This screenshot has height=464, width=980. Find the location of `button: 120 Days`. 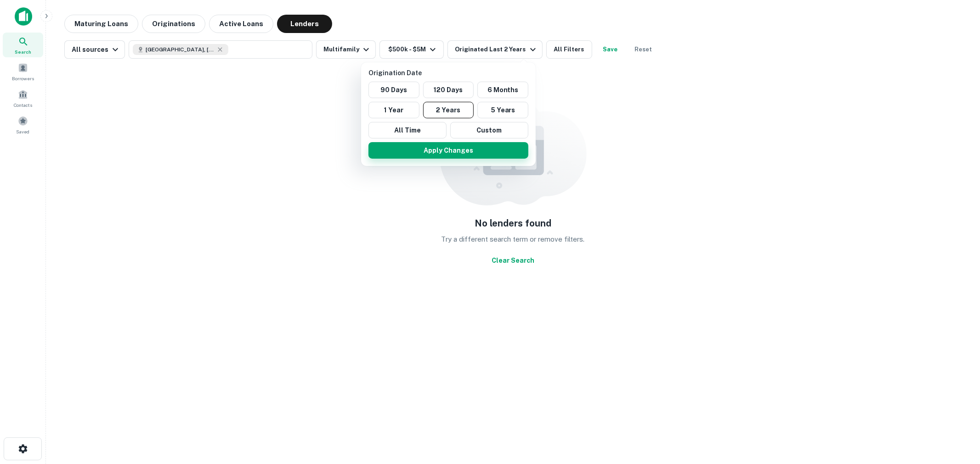

button: 120 Days is located at coordinates (448, 90).